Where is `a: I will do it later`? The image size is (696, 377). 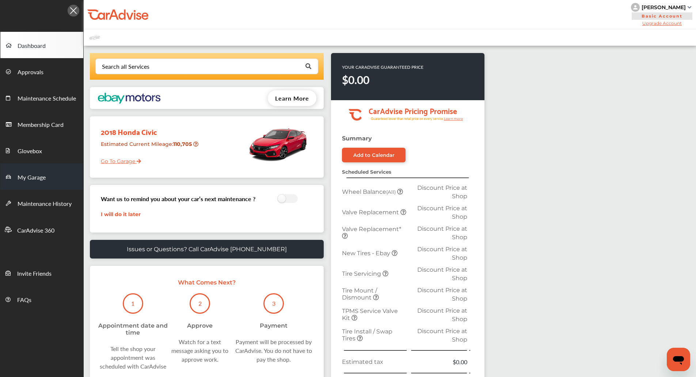
a: I will do it later is located at coordinates (121, 214).